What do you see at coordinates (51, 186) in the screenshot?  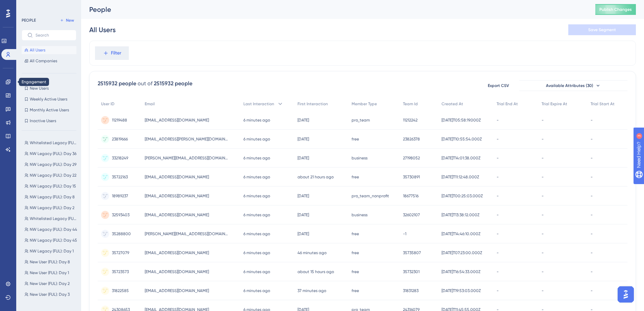 I see `button: NW Legacy (FUL): Day 15` at bounding box center [51, 186].